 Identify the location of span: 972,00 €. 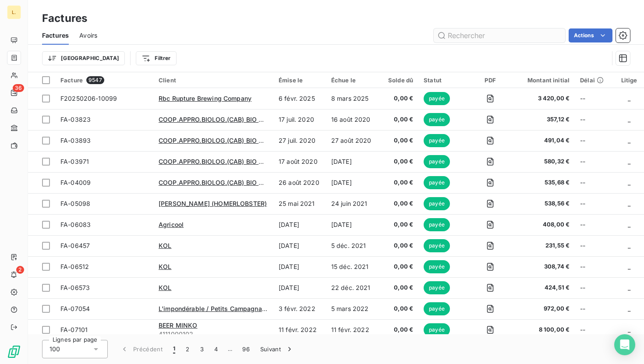
(543, 309).